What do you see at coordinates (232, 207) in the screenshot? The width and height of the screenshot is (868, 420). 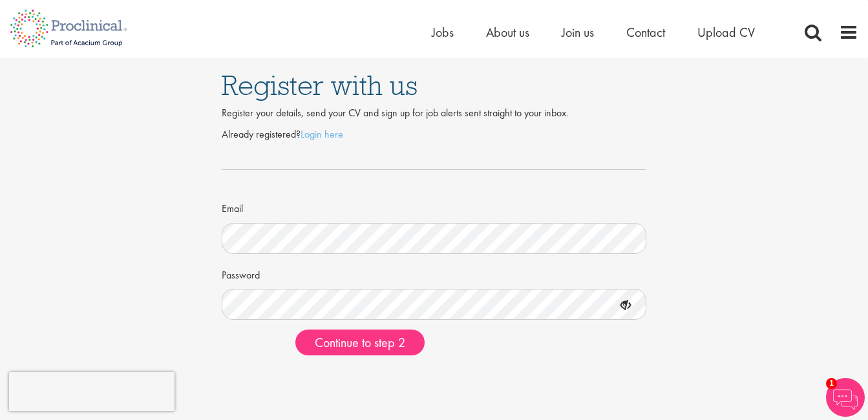 I see `label: Email` at bounding box center [232, 207].